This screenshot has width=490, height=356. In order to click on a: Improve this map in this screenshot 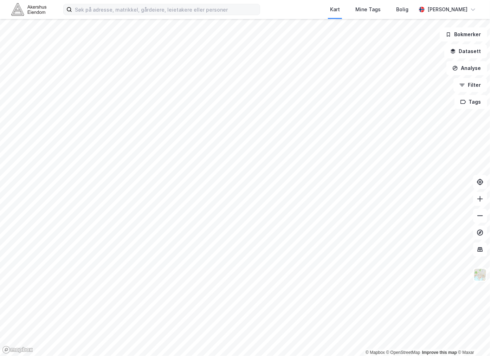, I will do `click(439, 352)`.